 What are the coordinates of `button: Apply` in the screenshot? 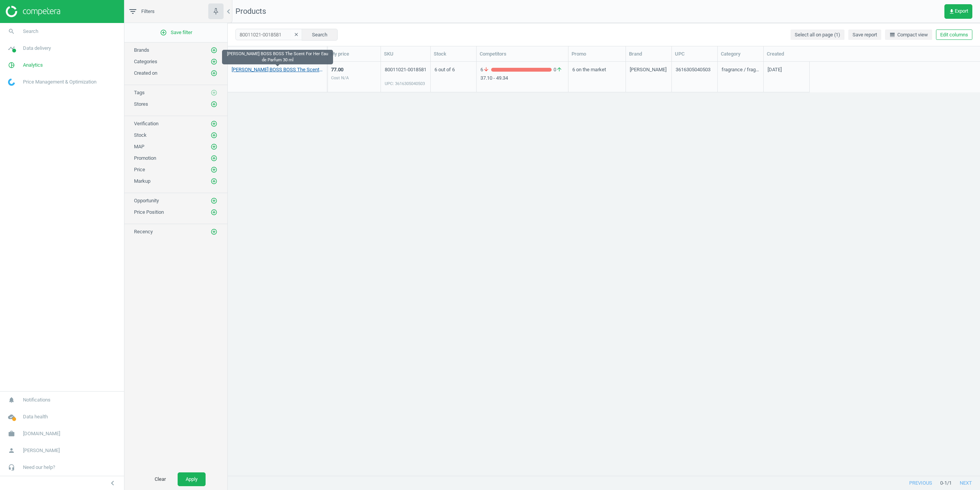 It's located at (191, 480).